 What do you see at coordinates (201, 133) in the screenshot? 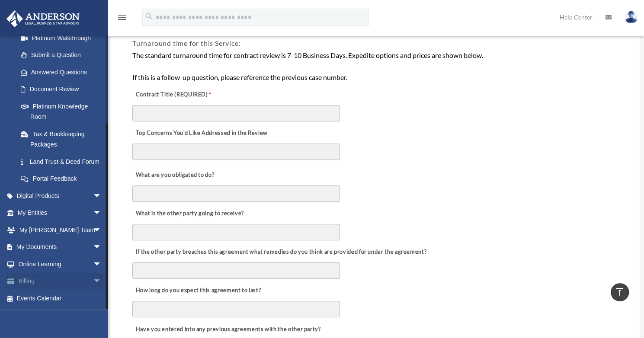
I see `label: Top Concerns You’d Like Addressed in the Review` at bounding box center [201, 133].